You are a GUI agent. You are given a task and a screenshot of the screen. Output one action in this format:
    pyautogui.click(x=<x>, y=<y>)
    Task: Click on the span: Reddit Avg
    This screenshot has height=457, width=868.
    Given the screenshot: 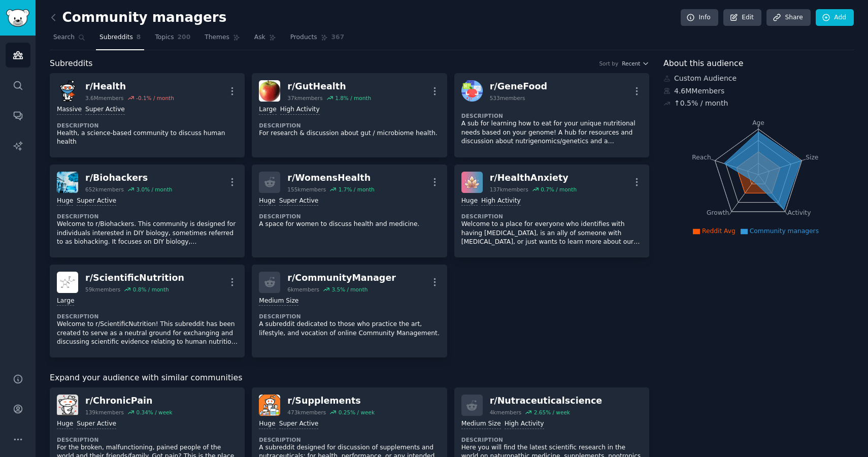 What is the action you would take?
    pyautogui.click(x=719, y=231)
    